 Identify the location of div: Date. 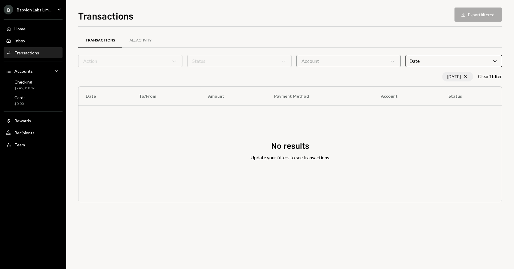
(454, 61).